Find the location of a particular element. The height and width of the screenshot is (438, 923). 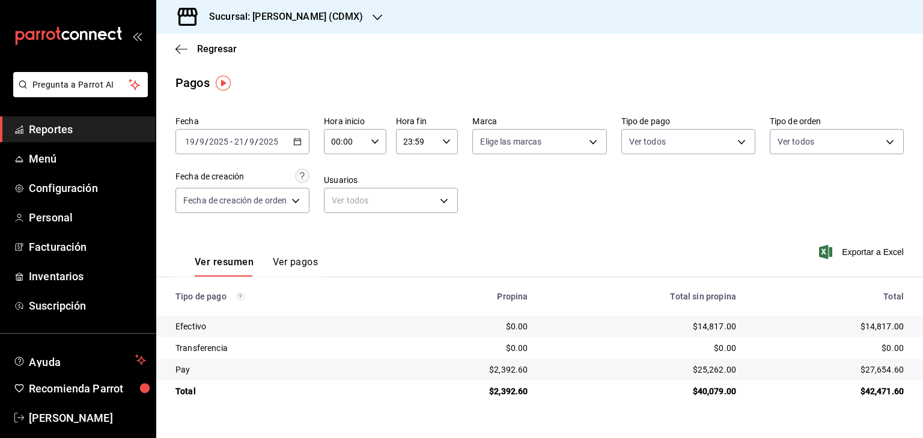

div: navigation tabs is located at coordinates (256, 267).